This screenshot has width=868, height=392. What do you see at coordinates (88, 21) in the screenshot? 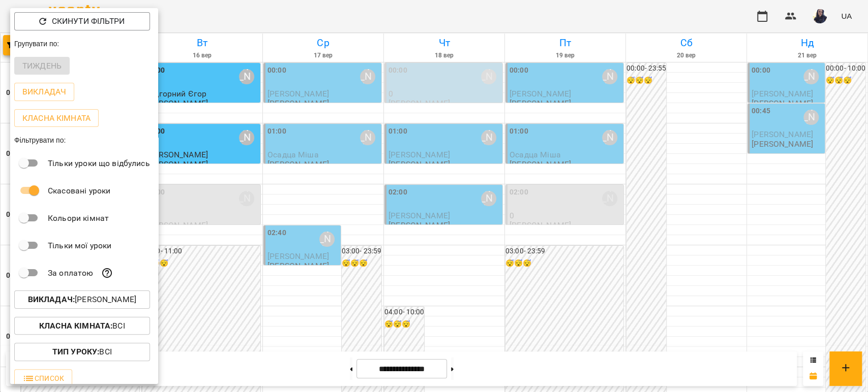
I see `p: Скинути фільтри` at bounding box center [88, 21].